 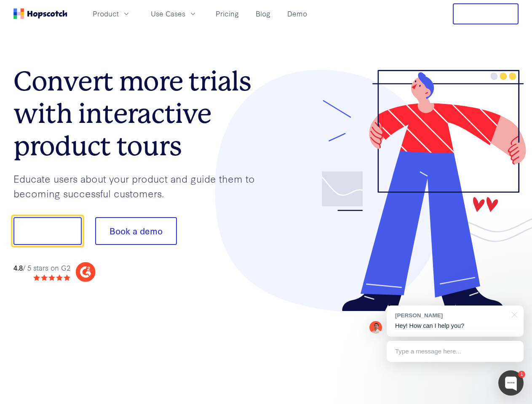 What do you see at coordinates (297, 14) in the screenshot?
I see `a: Demo` at bounding box center [297, 14].